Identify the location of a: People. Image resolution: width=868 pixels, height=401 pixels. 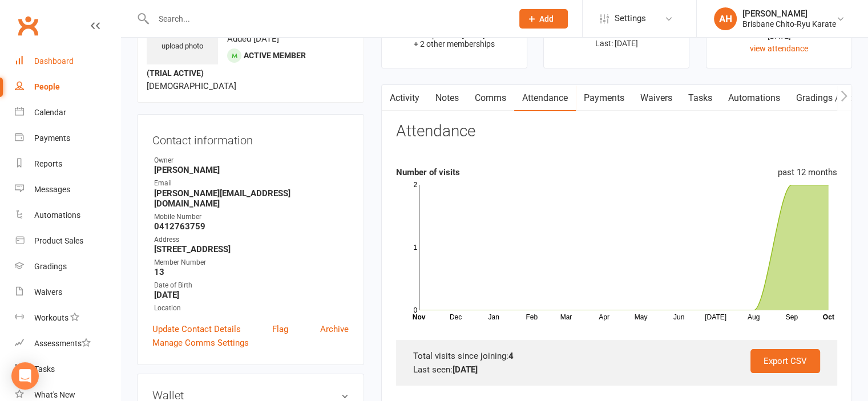
(68, 87).